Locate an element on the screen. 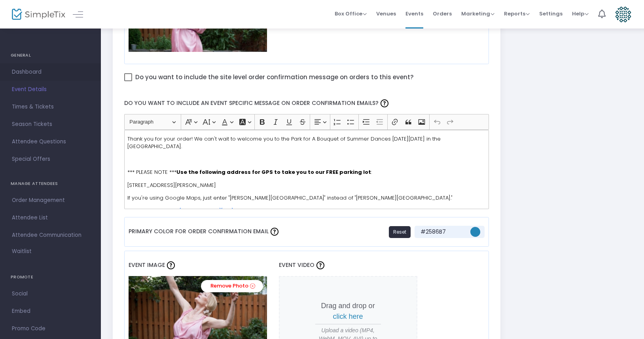  span: Paragraph is located at coordinates (150, 122).